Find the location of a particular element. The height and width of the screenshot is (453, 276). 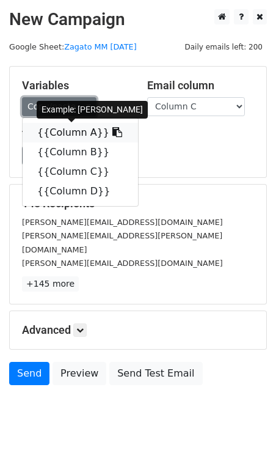

a: +145 more is located at coordinates (50, 284).